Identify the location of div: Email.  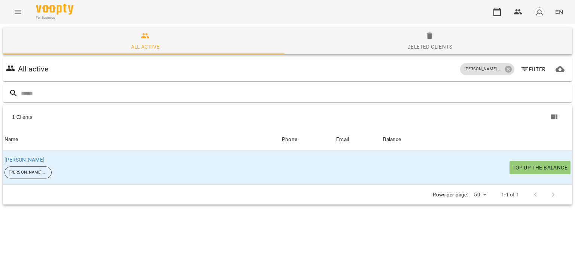
(343, 140).